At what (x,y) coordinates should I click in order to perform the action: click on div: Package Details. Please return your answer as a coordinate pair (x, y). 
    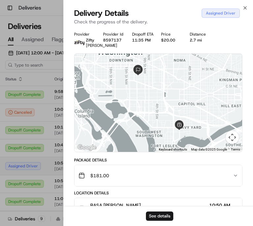
    Looking at the image, I should click on (158, 160).